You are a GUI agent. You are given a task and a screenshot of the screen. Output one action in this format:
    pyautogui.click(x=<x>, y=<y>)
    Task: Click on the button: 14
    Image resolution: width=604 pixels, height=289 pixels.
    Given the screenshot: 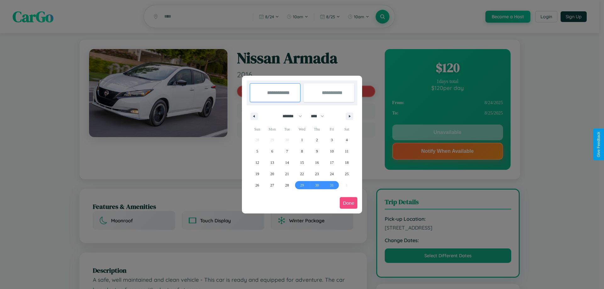 What is the action you would take?
    pyautogui.click(x=287, y=163)
    